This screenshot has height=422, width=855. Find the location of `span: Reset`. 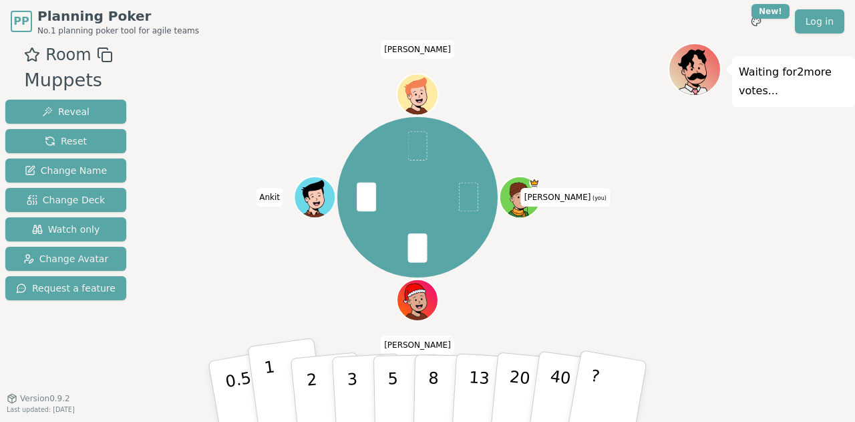

span: Reset is located at coordinates (65, 141).